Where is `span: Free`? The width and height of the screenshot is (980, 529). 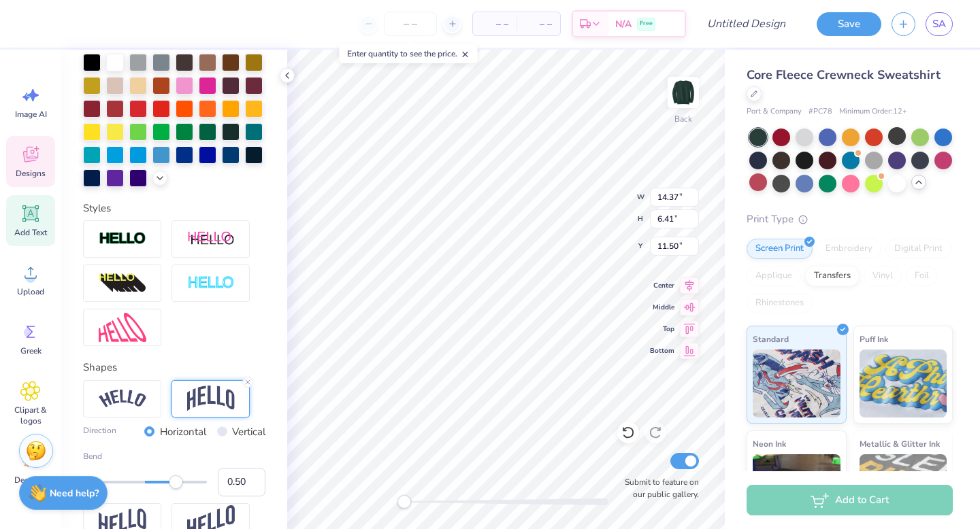 span: Free is located at coordinates (646, 23).